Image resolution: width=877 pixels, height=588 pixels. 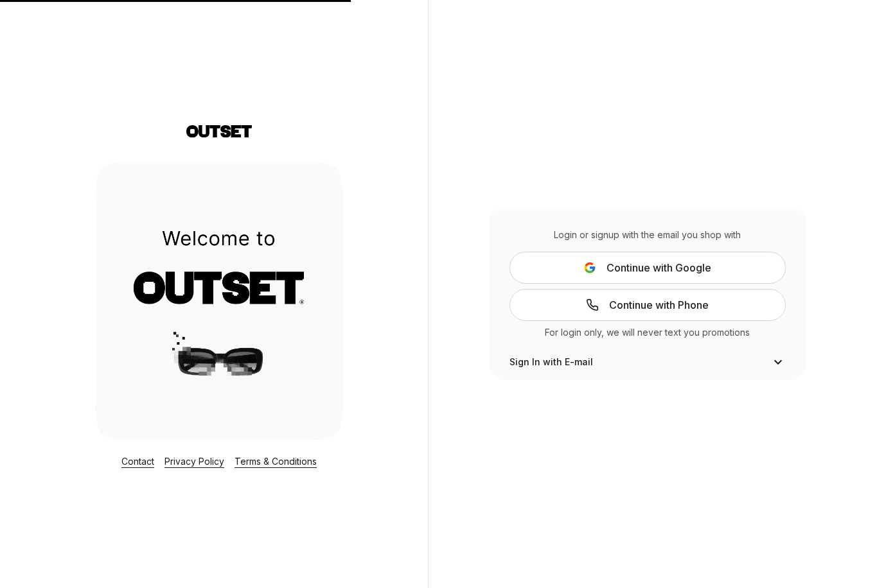 What do you see at coordinates (194, 461) in the screenshot?
I see `a: Privacy Policy` at bounding box center [194, 461].